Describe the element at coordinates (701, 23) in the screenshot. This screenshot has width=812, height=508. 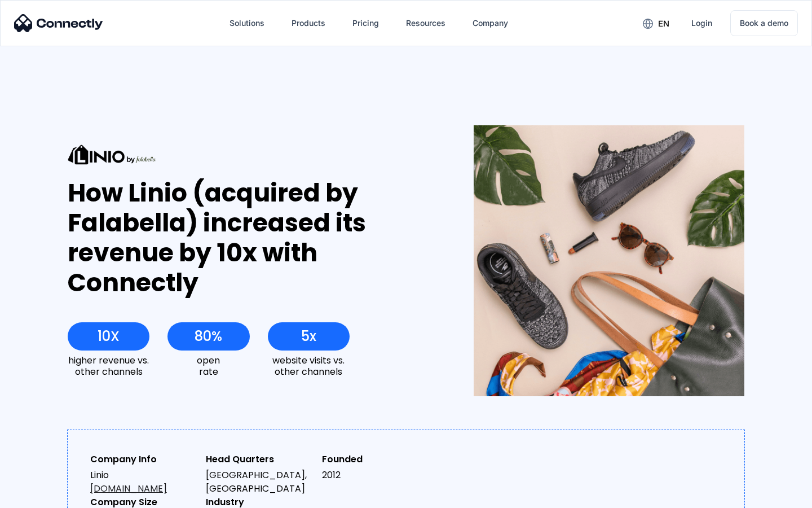
I see `div: Login` at that location.